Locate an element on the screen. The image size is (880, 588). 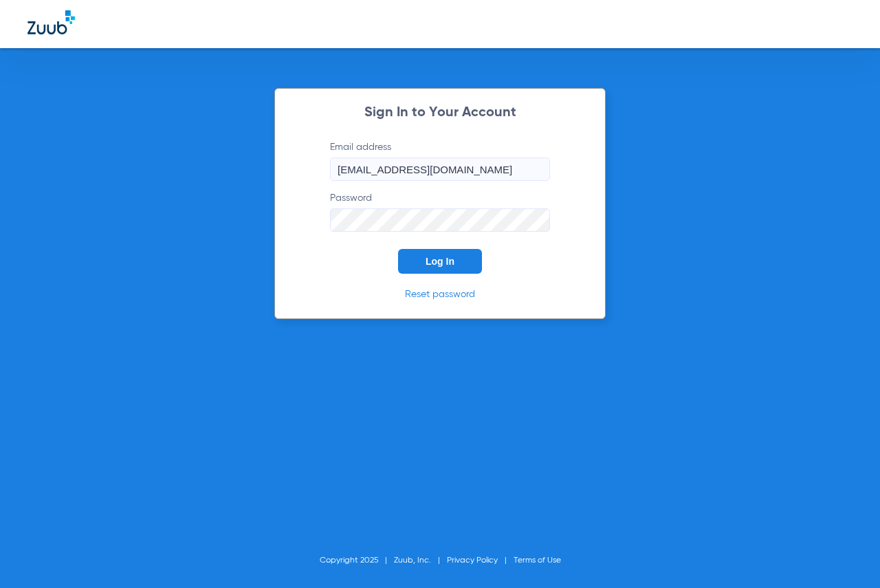
a: Privacy Policy is located at coordinates (472, 560).